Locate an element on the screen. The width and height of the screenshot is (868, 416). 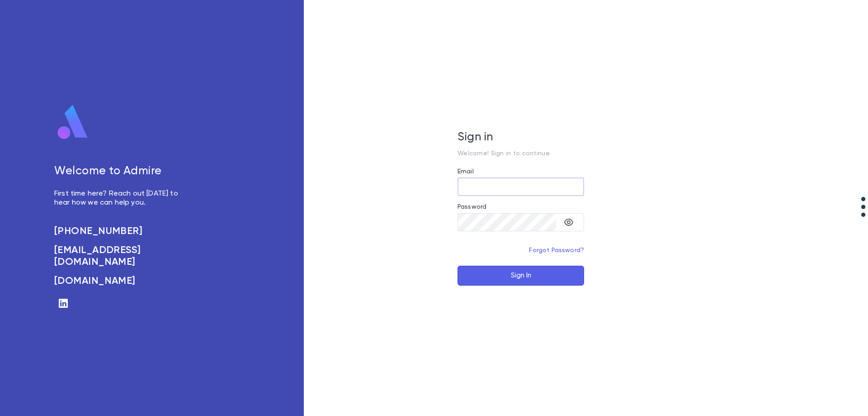
label: Password is located at coordinates (472, 207).